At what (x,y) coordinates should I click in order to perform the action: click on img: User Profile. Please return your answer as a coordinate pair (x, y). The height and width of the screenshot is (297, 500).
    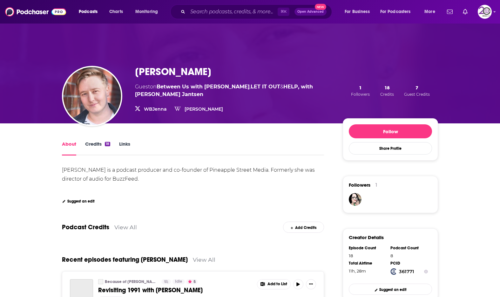
    Looking at the image, I should click on (485, 12).